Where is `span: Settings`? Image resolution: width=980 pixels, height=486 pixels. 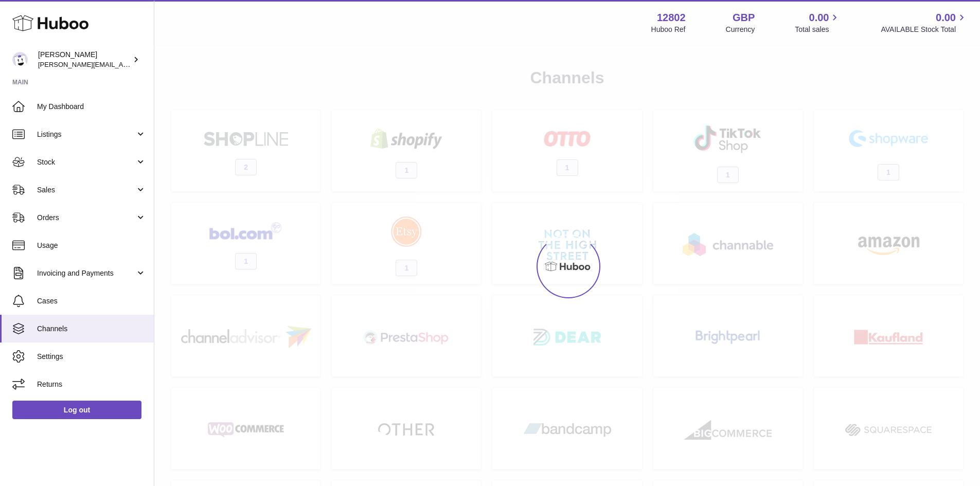 span: Settings is located at coordinates (91, 357).